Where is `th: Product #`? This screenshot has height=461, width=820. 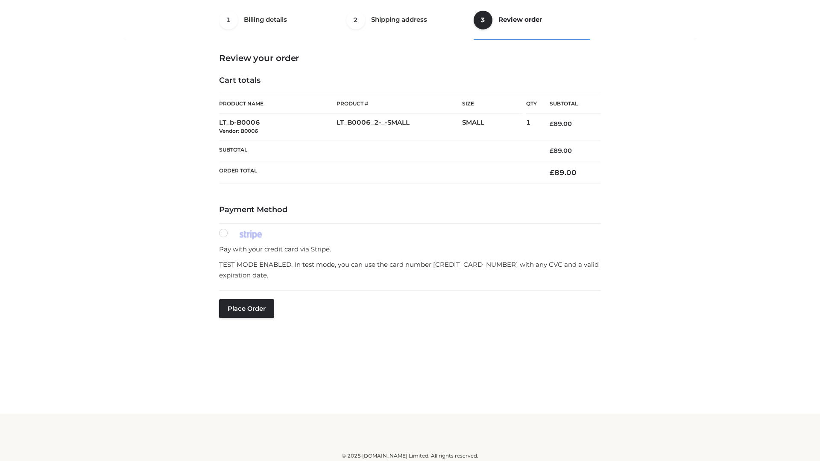
th: Product # is located at coordinates (399, 104).